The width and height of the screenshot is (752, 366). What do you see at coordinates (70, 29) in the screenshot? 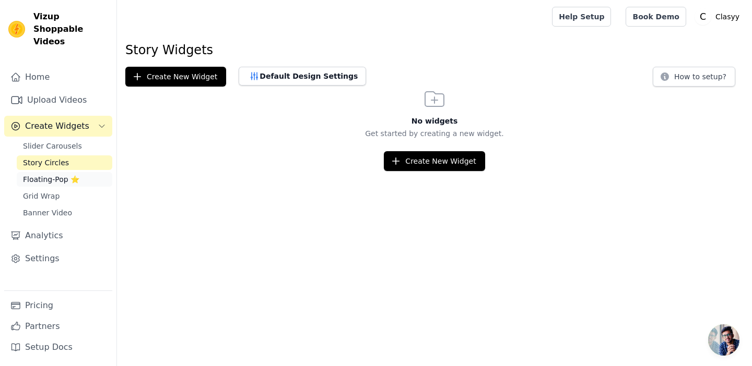
I see `span: Vizup Shoppable Videos` at bounding box center [70, 29].